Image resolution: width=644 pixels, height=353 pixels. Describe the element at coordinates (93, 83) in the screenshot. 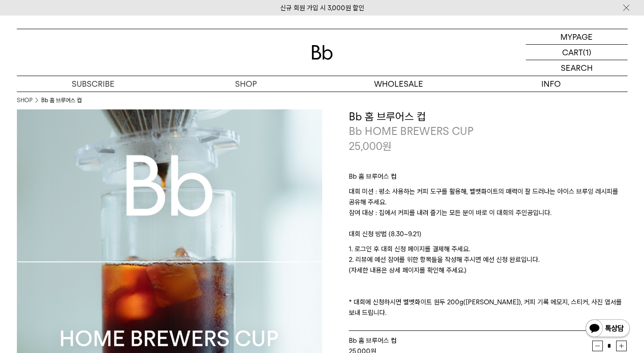

I see `a: SUBSCRIBE` at that location.